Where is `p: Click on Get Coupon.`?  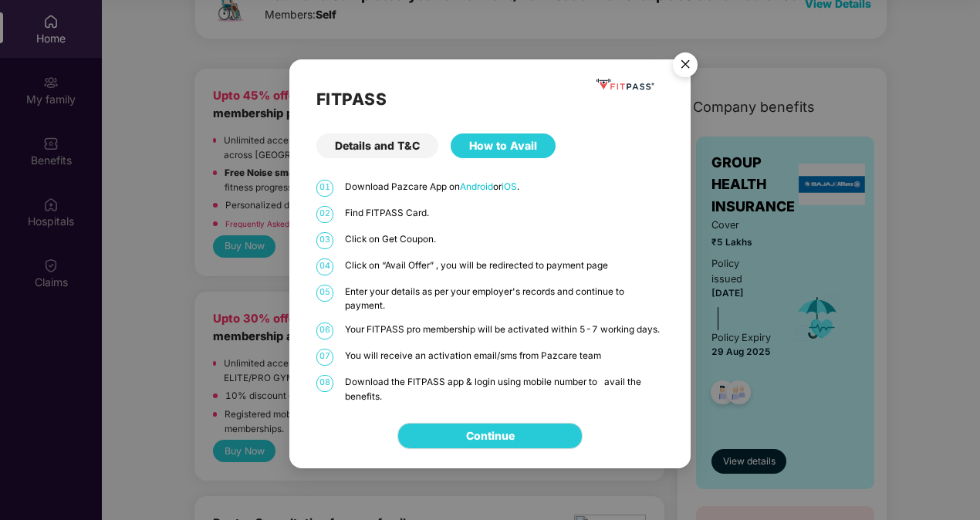 p: Click on Get Coupon. is located at coordinates (504, 239).